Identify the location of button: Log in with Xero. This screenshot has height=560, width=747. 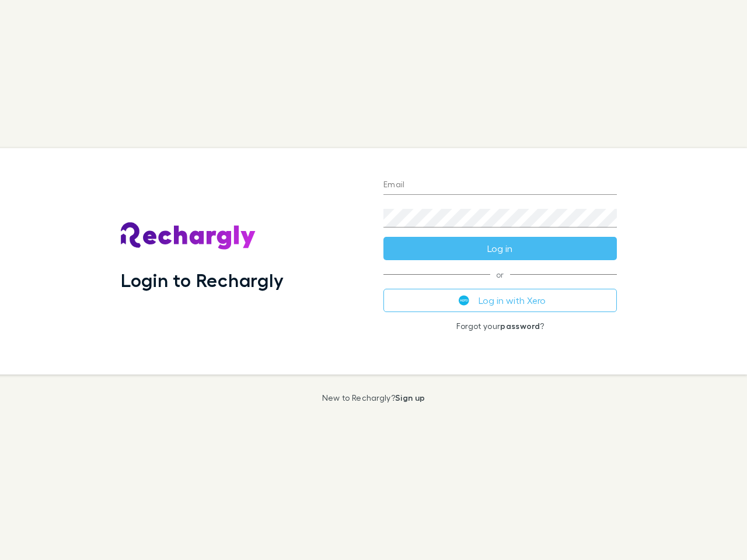
(500, 301).